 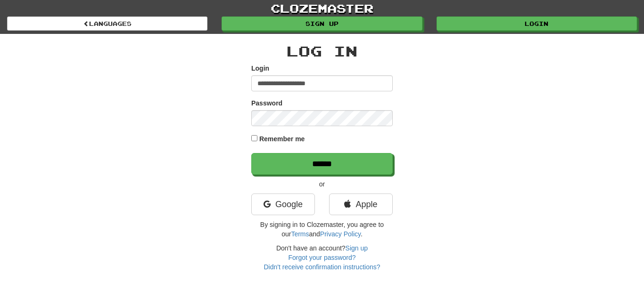 What do you see at coordinates (282, 204) in the screenshot?
I see `a: Google` at bounding box center [282, 204].